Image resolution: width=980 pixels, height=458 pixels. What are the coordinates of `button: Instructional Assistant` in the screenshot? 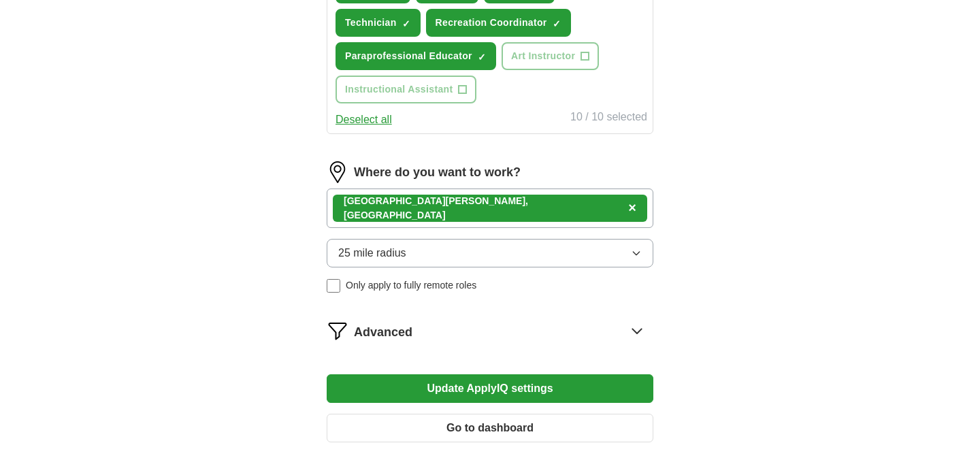 It's located at (406, 89).